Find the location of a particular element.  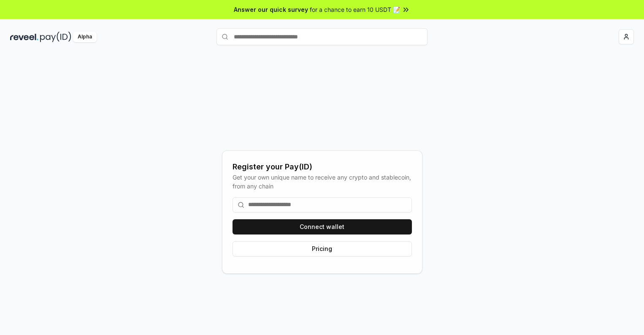

button: Connect wallet is located at coordinates (322, 227).